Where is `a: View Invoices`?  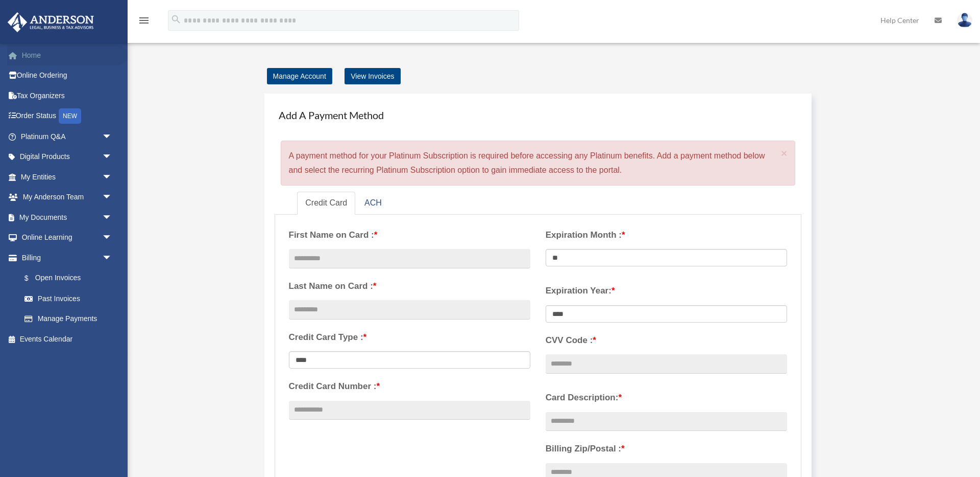 a: View Invoices is located at coordinates (372, 76).